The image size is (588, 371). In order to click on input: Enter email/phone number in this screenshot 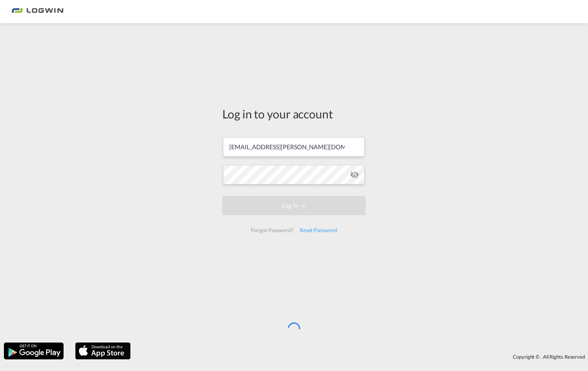, I will do `click(294, 146)`.